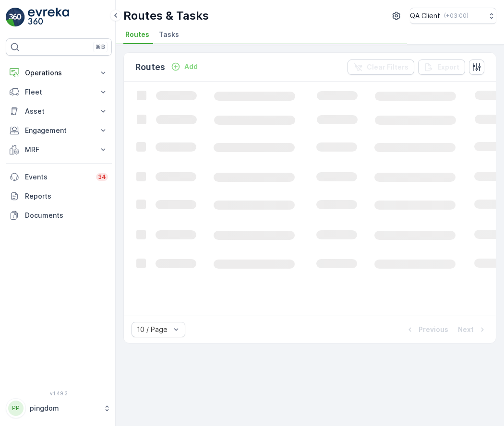 The height and width of the screenshot is (426, 504). I want to click on span: Tasks, so click(169, 34).